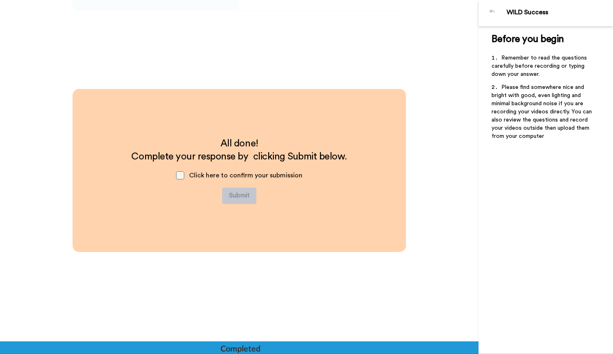 The width and height of the screenshot is (613, 354). Describe the element at coordinates (246, 175) in the screenshot. I see `span: Click here to confirm your submission` at that location.